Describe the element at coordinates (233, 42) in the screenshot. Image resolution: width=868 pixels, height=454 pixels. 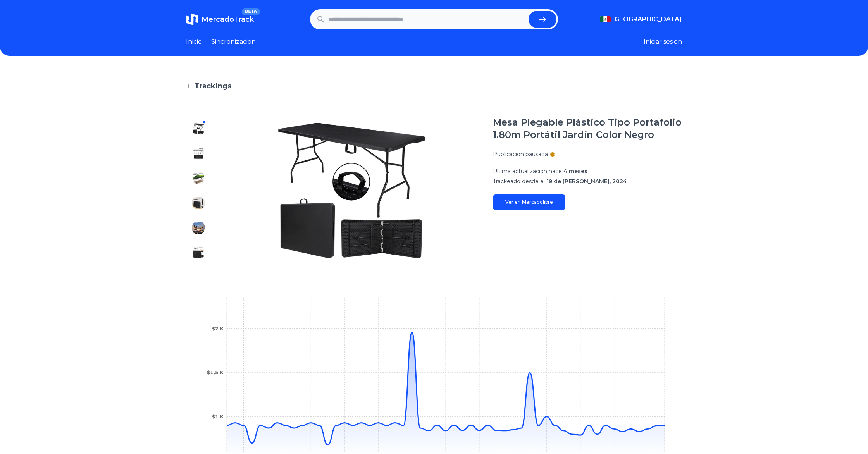
I see `a: Sincronizacion` at that location.